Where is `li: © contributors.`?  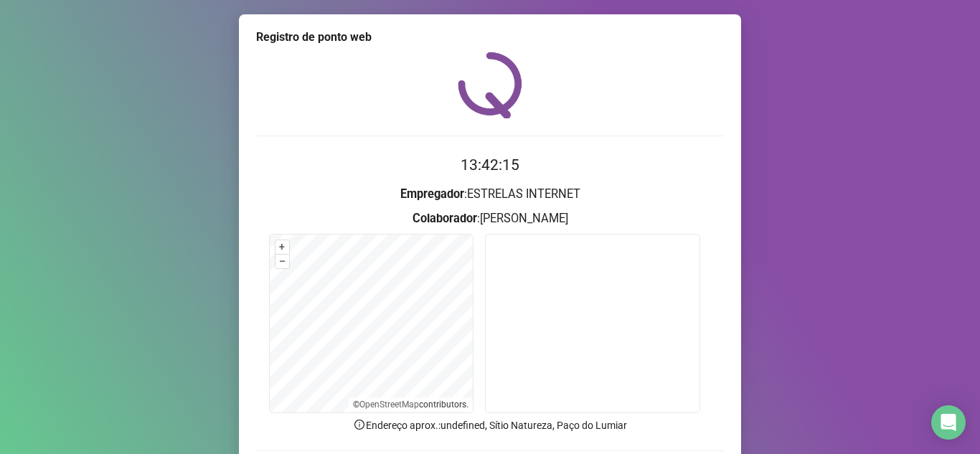 li: © contributors. is located at coordinates (410, 405).